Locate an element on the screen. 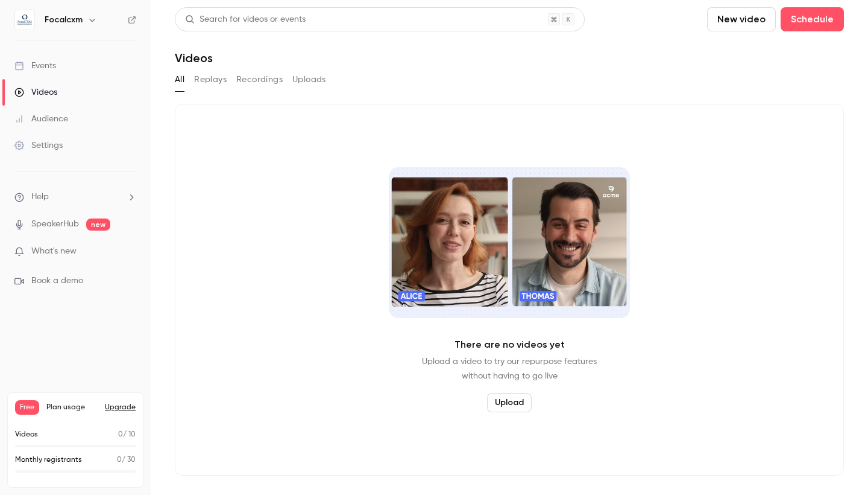 This screenshot has height=495, width=868. li: help-dropdown-opener is located at coordinates (75, 197).